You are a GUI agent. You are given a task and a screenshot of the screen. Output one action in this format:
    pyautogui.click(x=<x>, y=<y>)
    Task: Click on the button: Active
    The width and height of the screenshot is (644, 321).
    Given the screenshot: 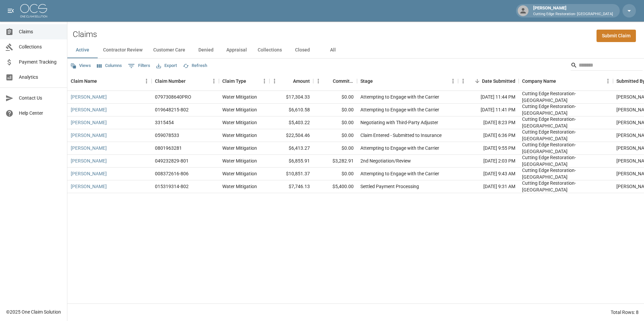 What is the action you would take?
    pyautogui.click(x=83, y=50)
    